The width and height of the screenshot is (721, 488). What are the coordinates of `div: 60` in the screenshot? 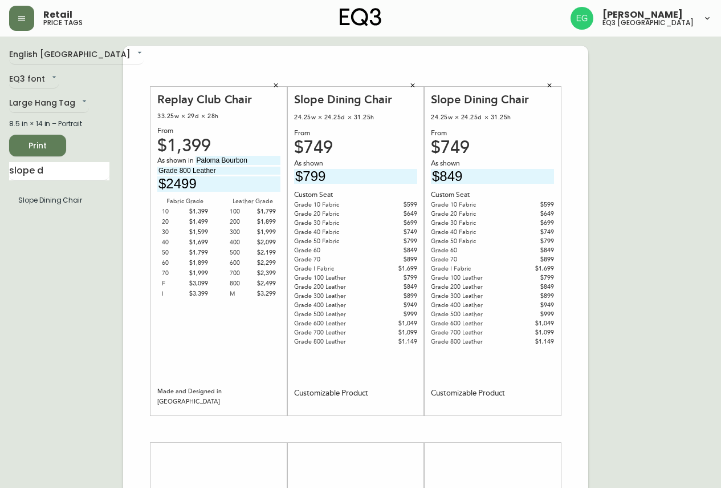 It's located at (173, 263).